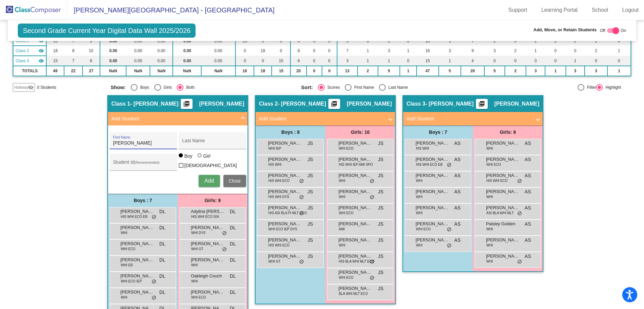 The width and height of the screenshot is (644, 309). I want to click on div: Filter, so click(590, 87).